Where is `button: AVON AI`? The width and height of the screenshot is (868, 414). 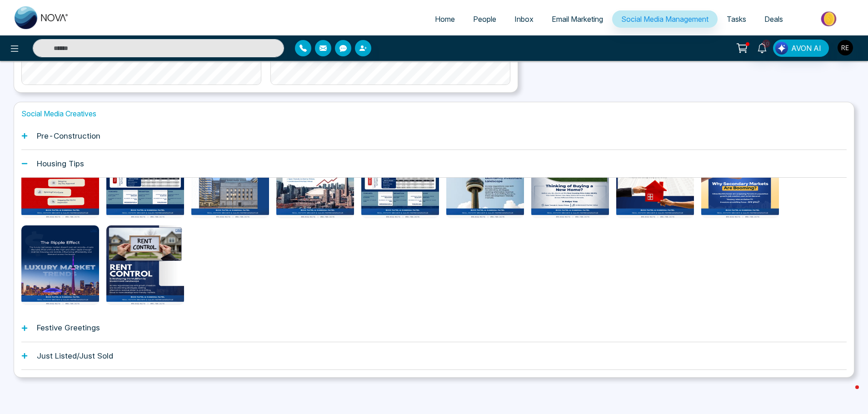
button: AVON AI is located at coordinates (801, 48).